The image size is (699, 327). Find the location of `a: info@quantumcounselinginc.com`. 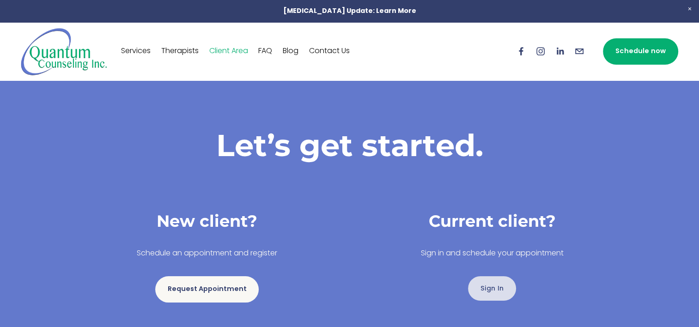

a: info@quantumcounselinginc.com is located at coordinates (579, 51).